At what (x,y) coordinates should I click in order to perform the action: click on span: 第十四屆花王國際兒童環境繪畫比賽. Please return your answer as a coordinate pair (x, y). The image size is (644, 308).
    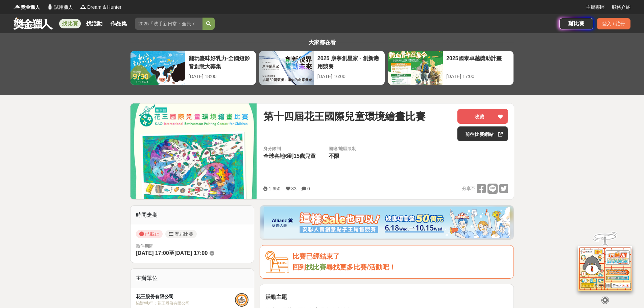
    Looking at the image, I should click on (345, 116).